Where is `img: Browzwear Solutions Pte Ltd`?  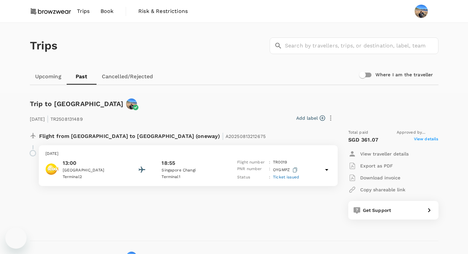
img: Browzwear Solutions Pte Ltd is located at coordinates (51, 11).